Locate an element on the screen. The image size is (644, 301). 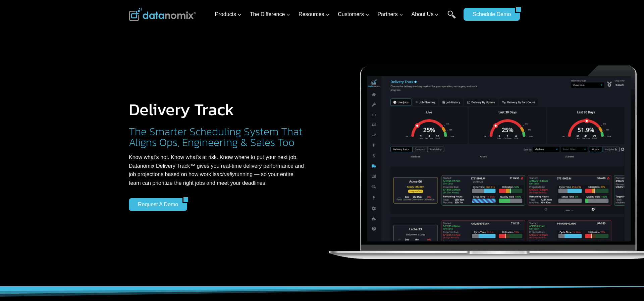
a: Search is located at coordinates (451, 18).